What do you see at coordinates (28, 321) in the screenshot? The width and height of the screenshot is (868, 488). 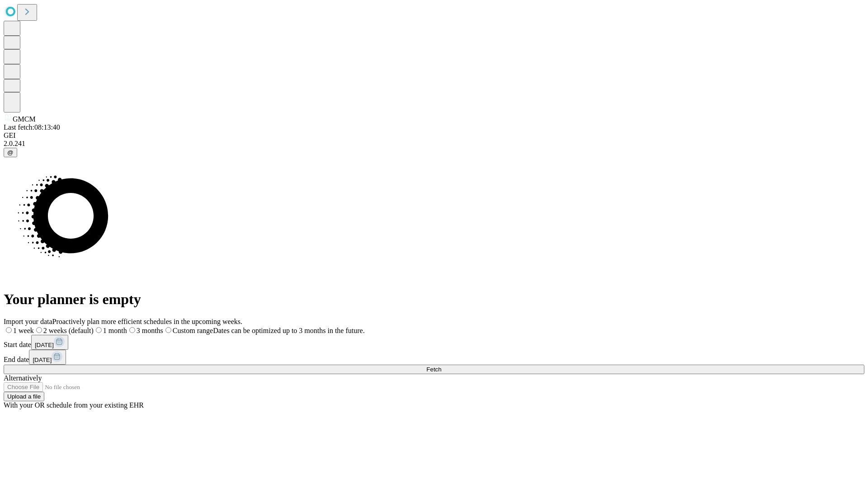 I see `span: Import your data` at bounding box center [28, 321].